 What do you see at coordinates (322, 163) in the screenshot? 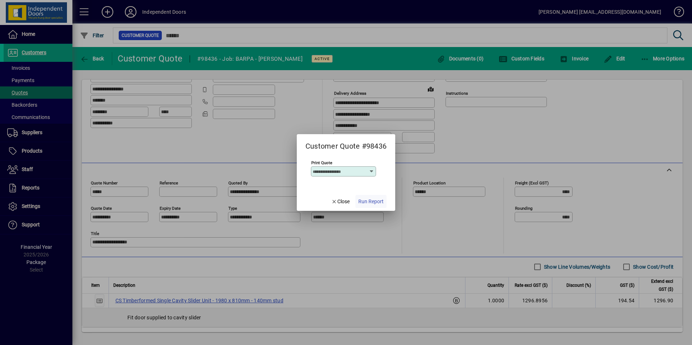
I see `mat-label: Print Quote` at bounding box center [322, 163].